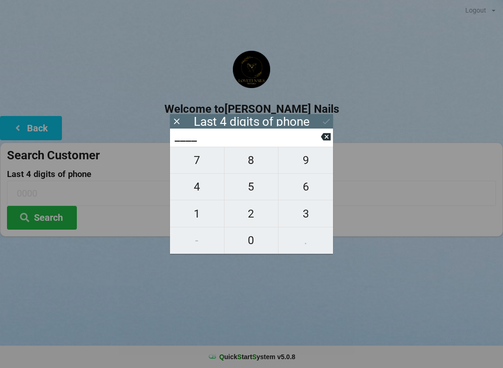  Describe the element at coordinates (251, 187) in the screenshot. I see `button: 5` at that location.